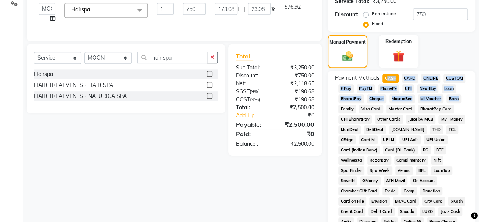  I want to click on span: LUZO, so click(427, 211).